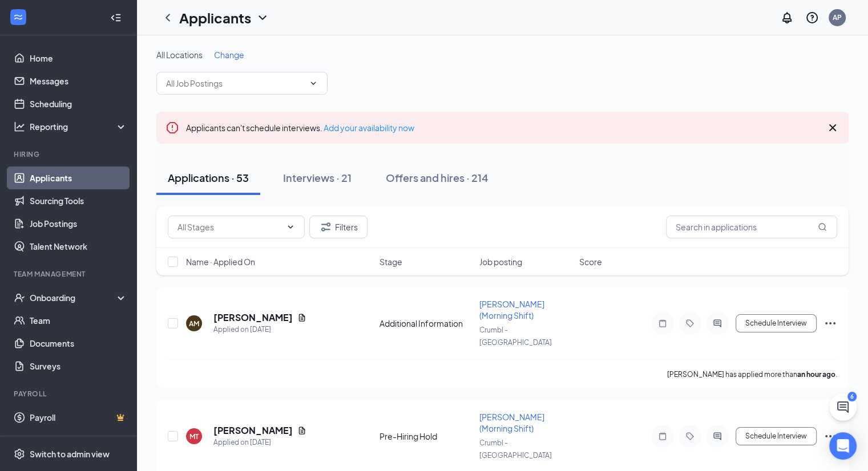 This screenshot has height=471, width=868. I want to click on a: PayrollCrown, so click(78, 418).